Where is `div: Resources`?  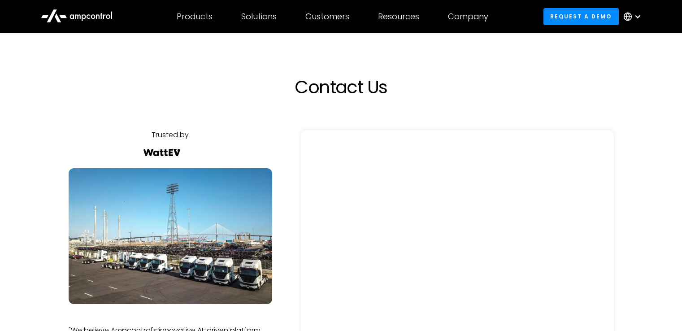
div: Resources is located at coordinates (399, 17).